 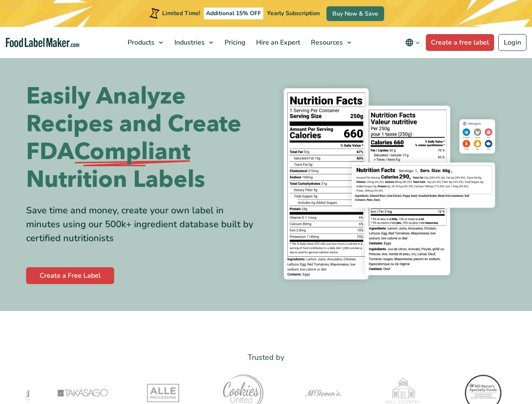 I want to click on a: Pricing, so click(x=234, y=43).